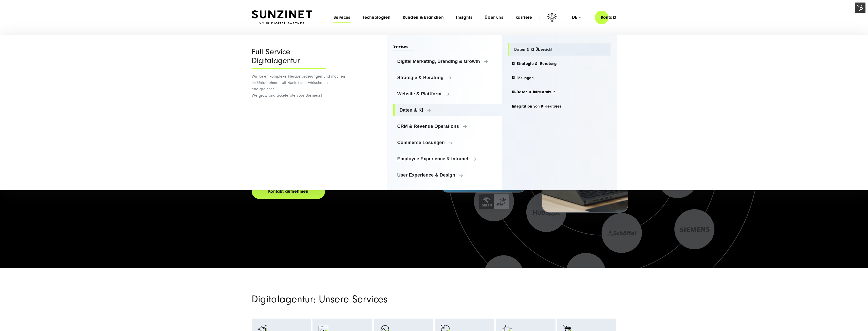 This screenshot has height=331, width=868. Describe the element at coordinates (448, 143) in the screenshot. I see `span: Commerce Lösungen` at that location.